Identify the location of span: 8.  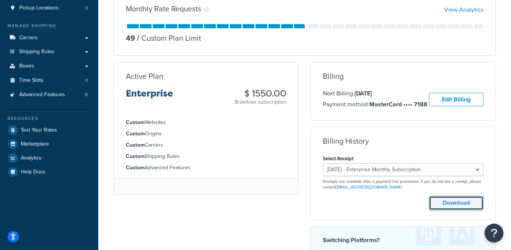
(86, 95).